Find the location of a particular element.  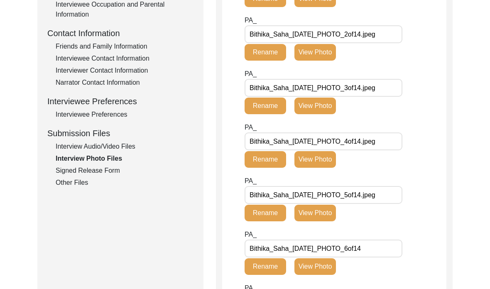

div: Interviewee Contact Information is located at coordinates (124, 58).